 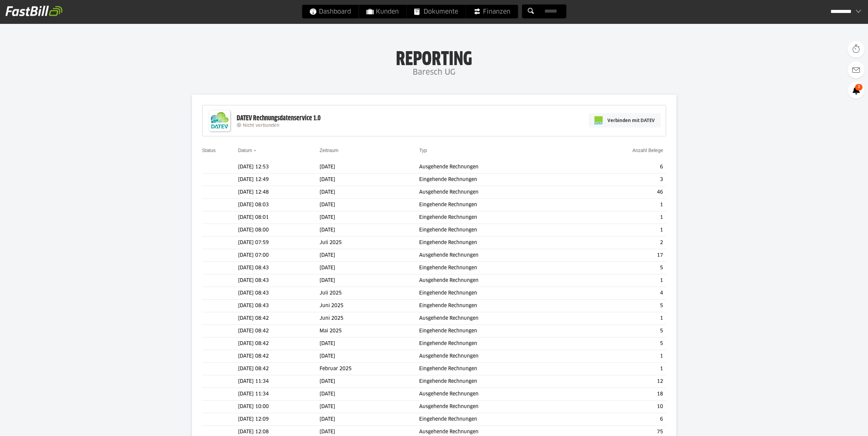 I want to click on img: fastbill_logo_white.png, so click(x=34, y=11).